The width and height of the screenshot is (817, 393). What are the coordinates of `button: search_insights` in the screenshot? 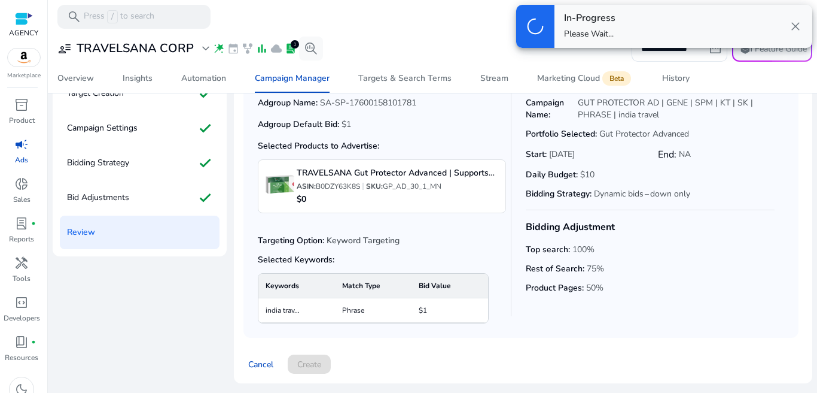 It's located at (311, 48).